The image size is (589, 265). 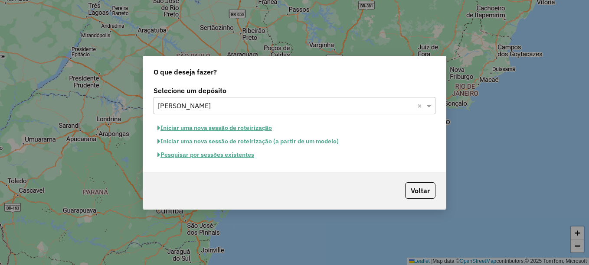 What do you see at coordinates (215, 128) in the screenshot?
I see `button: Iniciar uma nova sessão de roteirização` at bounding box center [215, 128].